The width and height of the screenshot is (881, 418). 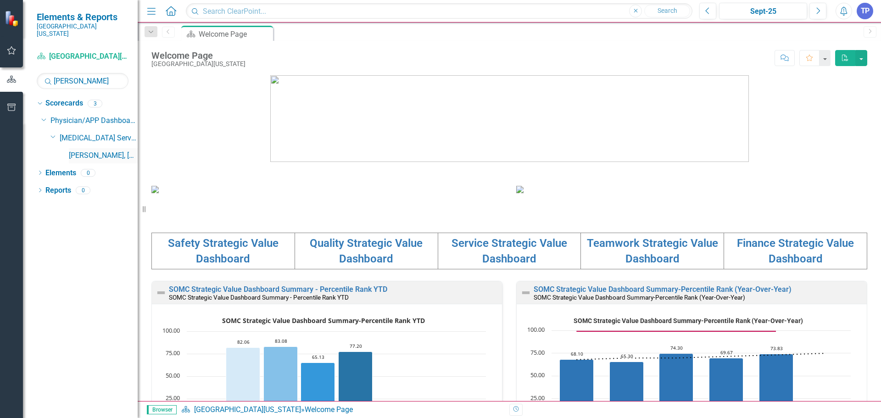 I want to click on small: SOMC Strategic Value Dashboard Summary-Percentile Rank (Year-Over-Year), so click(x=639, y=297).